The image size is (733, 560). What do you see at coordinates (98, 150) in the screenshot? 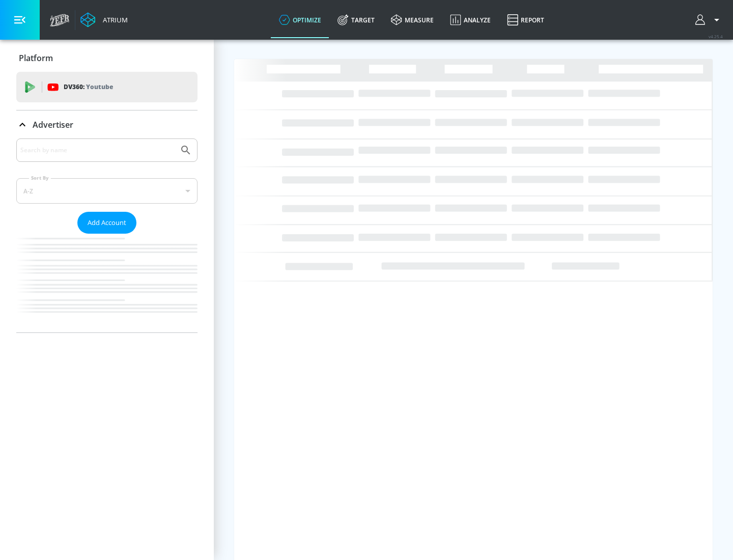
I see `input: Search by name` at bounding box center [98, 150].